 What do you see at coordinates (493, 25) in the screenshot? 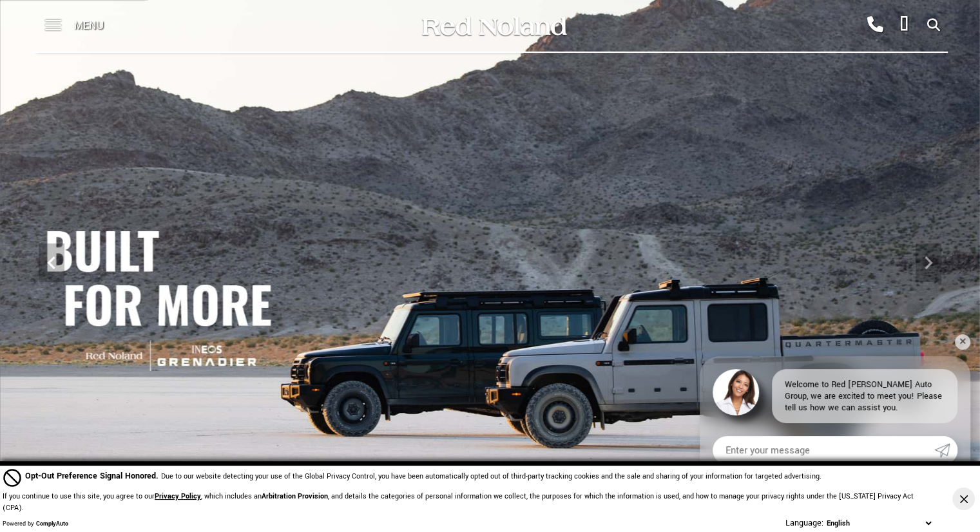
I see `img: Red Noland Auto Group` at bounding box center [493, 25].